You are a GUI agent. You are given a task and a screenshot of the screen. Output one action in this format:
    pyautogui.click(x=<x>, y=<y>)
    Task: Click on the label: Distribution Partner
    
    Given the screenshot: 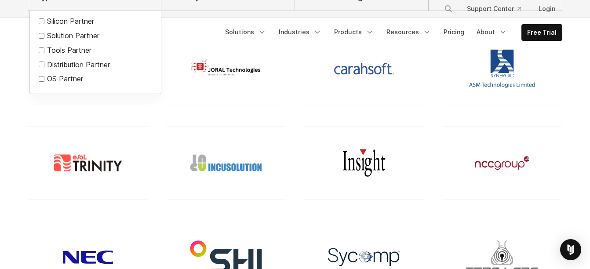 What is the action you would take?
    pyautogui.click(x=78, y=65)
    